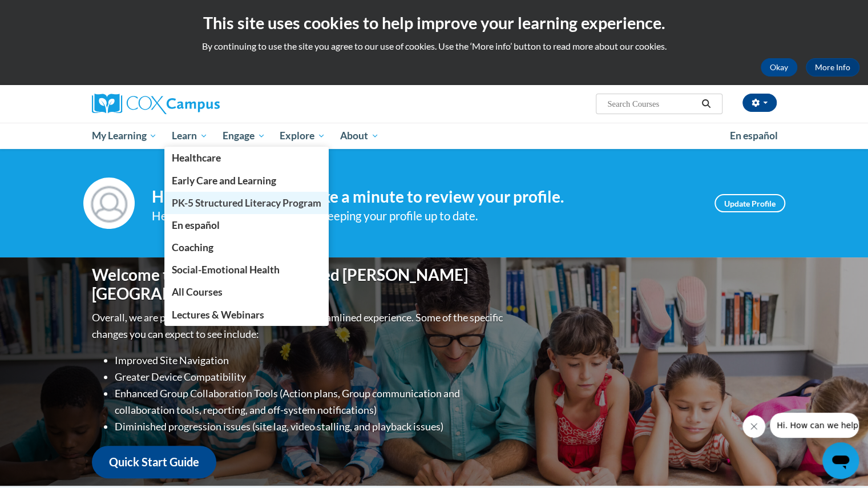 The image size is (868, 488). I want to click on button: Okay, so click(778, 68).